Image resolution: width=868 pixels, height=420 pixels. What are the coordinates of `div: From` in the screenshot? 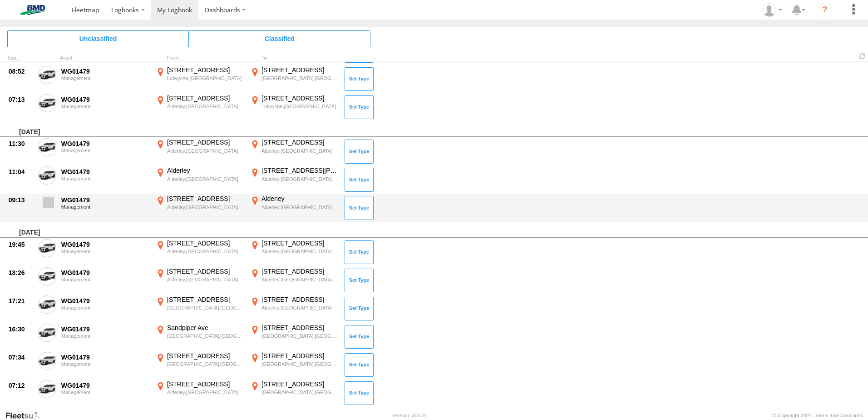 It's located at (200, 58).